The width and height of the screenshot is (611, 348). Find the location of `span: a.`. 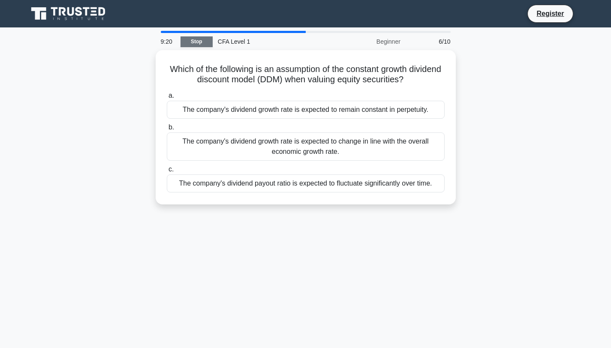

span: a. is located at coordinates (171, 95).